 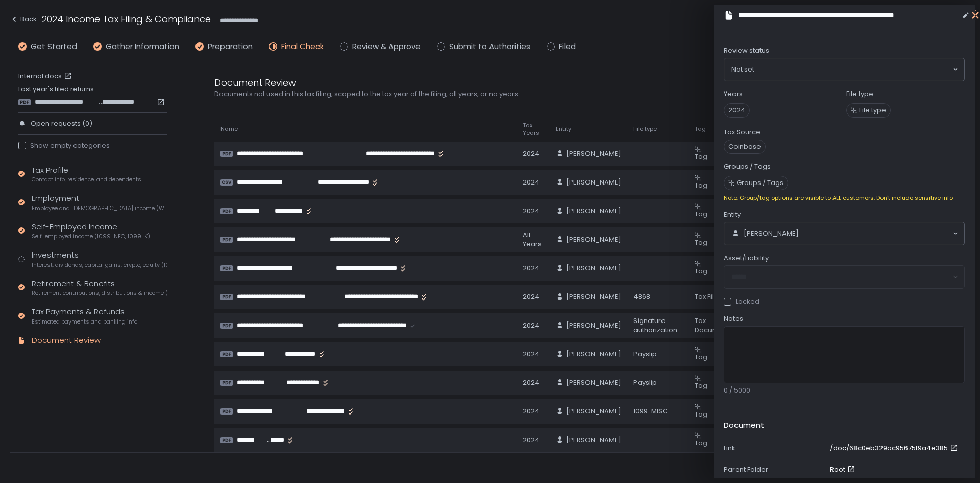 I want to click on h1: 2024 Income Tax Filing & Compliance, so click(x=126, y=19).